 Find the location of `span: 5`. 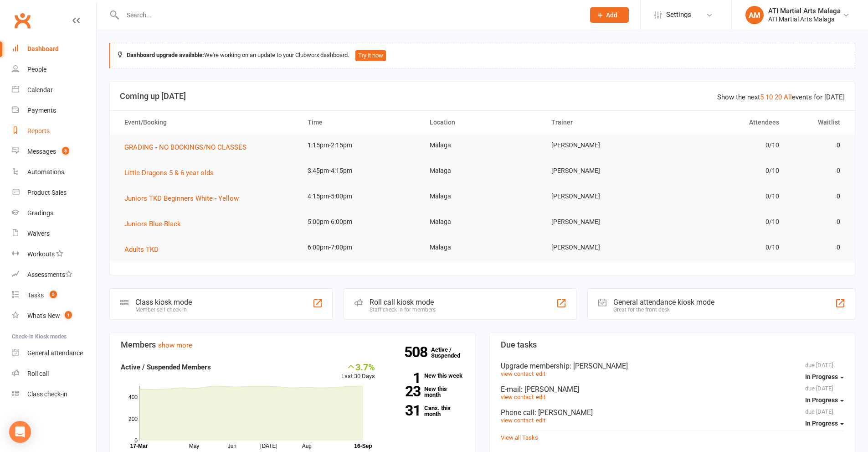

span: 5 is located at coordinates (53, 294).